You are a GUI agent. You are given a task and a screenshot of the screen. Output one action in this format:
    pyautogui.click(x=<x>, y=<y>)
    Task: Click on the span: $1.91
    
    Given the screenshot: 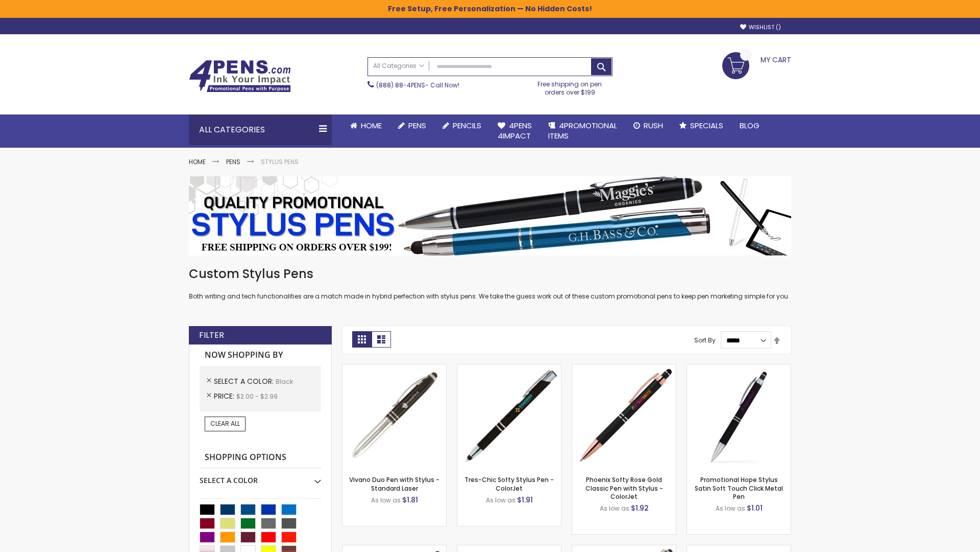 What is the action you would take?
    pyautogui.click(x=525, y=499)
    